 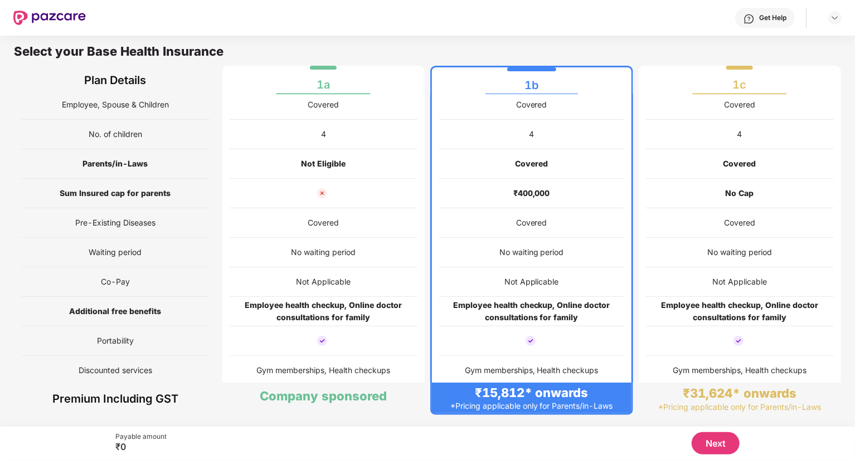 What do you see at coordinates (532, 193) in the screenshot?
I see `div: ₹400,000` at bounding box center [532, 193].